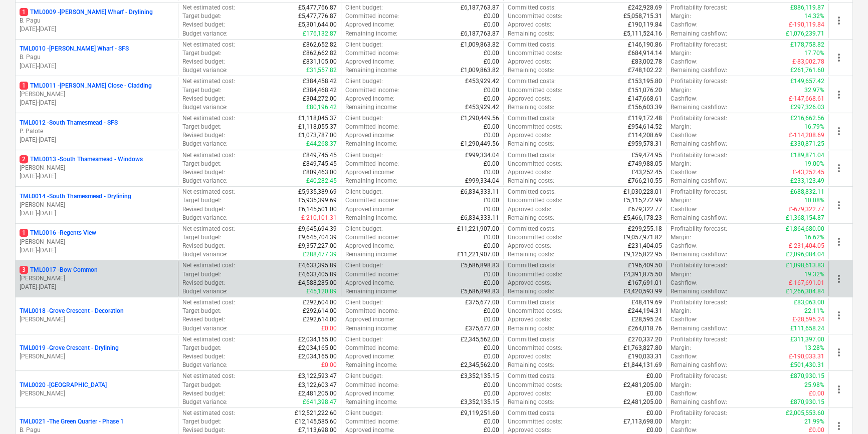 The image size is (868, 434). Describe the element at coordinates (807, 99) in the screenshot. I see `p: £-147,668.61` at that location.